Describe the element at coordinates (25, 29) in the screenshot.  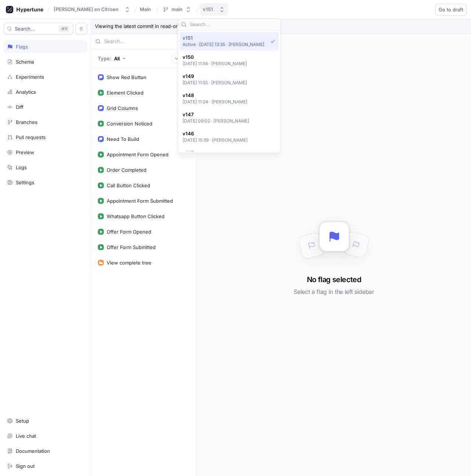
I see `span: Search...` at that location.